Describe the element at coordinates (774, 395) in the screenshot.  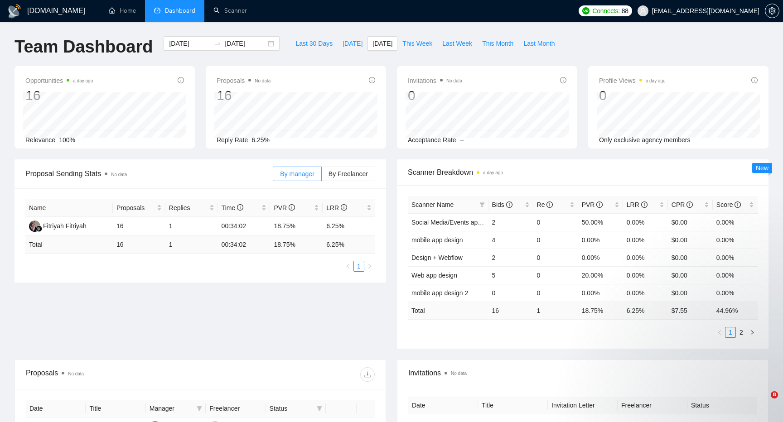
I see `span: 8` at that location.